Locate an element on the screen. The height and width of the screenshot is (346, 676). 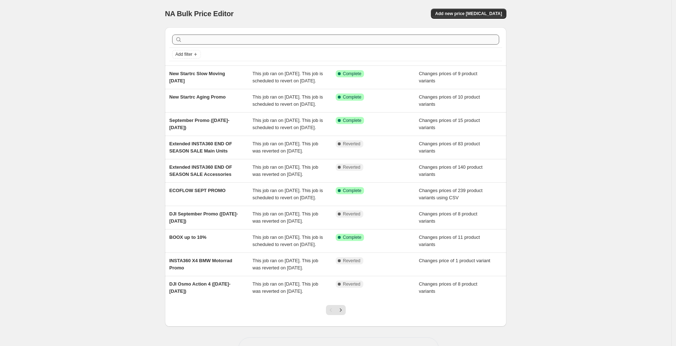
span: Extended INSTA360 END OF SEASON SALE Accessories is located at coordinates (201, 170).